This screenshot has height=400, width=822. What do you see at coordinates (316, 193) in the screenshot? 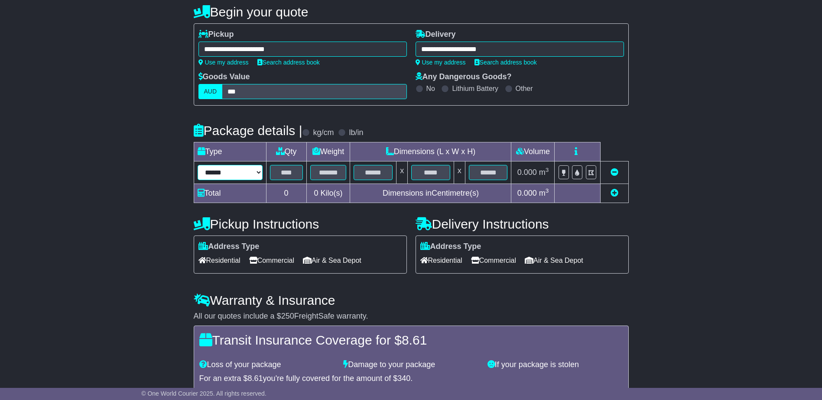
I see `span: 0` at bounding box center [316, 193].